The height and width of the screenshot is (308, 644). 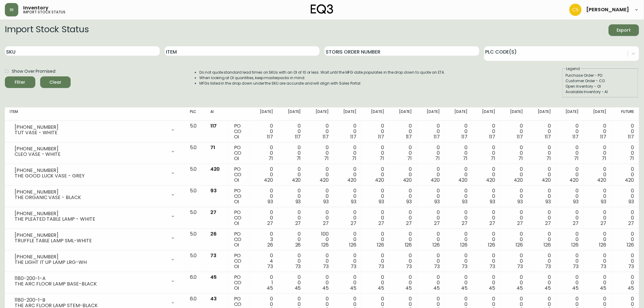 What do you see at coordinates (214, 277) in the screenshot?
I see `span: 45` at bounding box center [214, 277].